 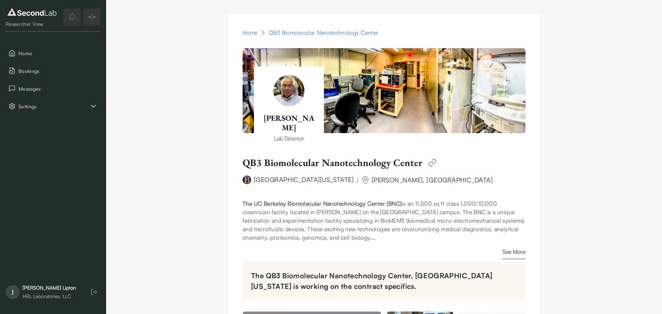 What do you see at coordinates (53, 88) in the screenshot?
I see `button: Messages` at bounding box center [53, 88].